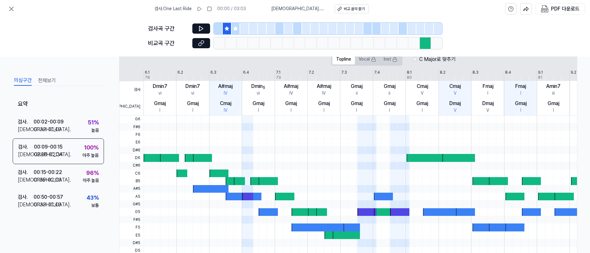  What do you see at coordinates (95, 130) in the screenshot?
I see `div: 높음` at bounding box center [95, 130].